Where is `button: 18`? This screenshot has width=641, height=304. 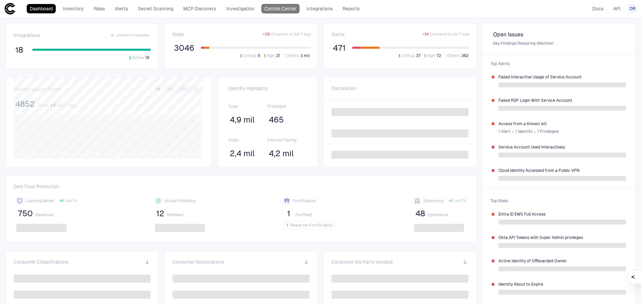 button: 18 is located at coordinates (19, 50).